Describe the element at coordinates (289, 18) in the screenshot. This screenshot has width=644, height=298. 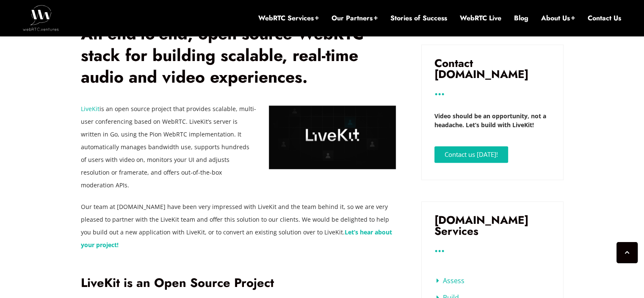
I see `a: WebRTC Services` at that location.